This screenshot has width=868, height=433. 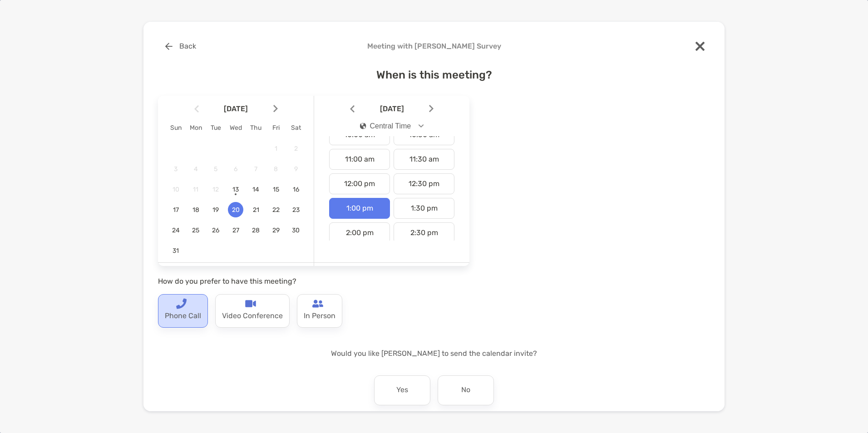 What do you see at coordinates (363, 125) in the screenshot?
I see `img: icon` at bounding box center [363, 125].